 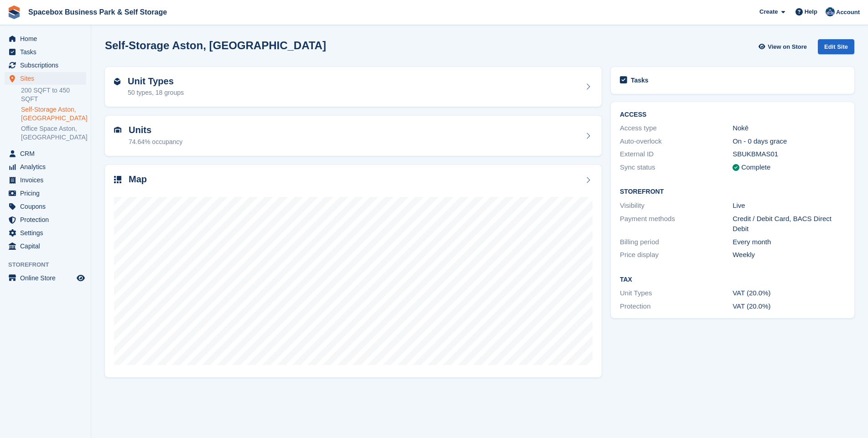 What do you see at coordinates (353, 136) in the screenshot?
I see `a: Units 74.64% occupancy` at bounding box center [353, 136].